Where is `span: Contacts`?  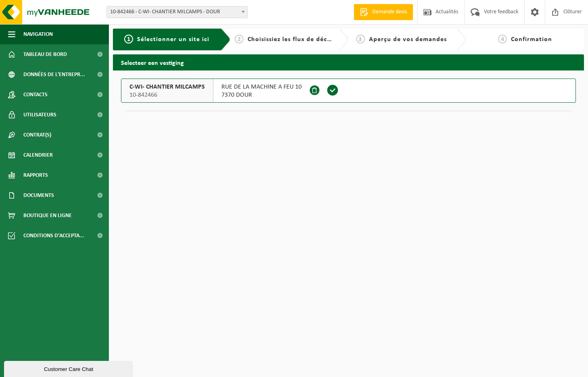 span: Contacts is located at coordinates (36, 95).